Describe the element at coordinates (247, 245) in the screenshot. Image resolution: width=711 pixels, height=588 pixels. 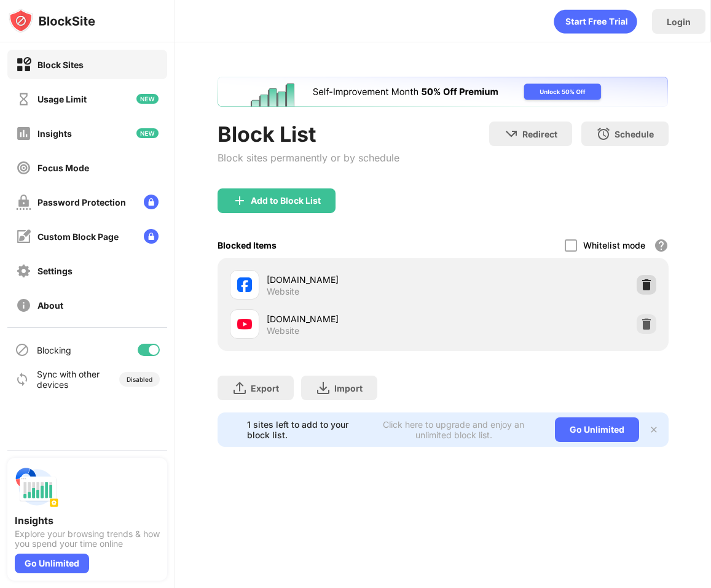
I see `div: Blocked Items` at that location.